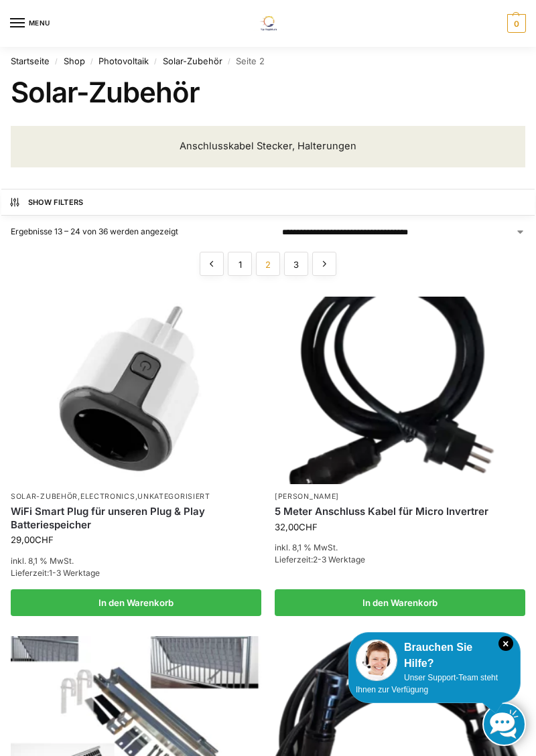  What do you see at coordinates (268, 61) in the screenshot?
I see `nav: Breadcrumb` at bounding box center [268, 61].